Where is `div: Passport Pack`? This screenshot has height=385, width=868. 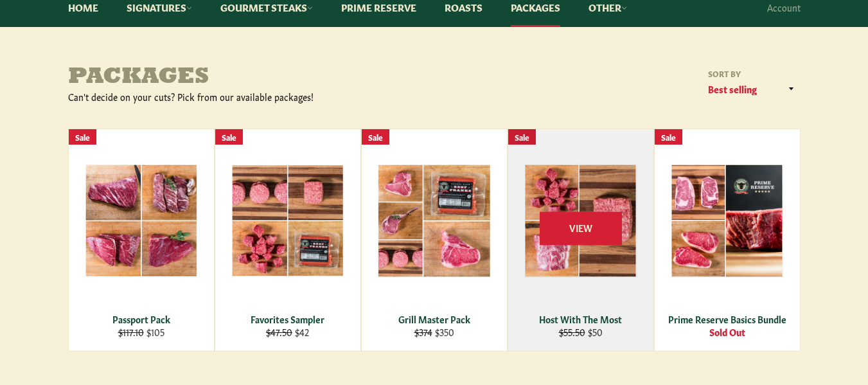
div: Passport Pack is located at coordinates (141, 319).